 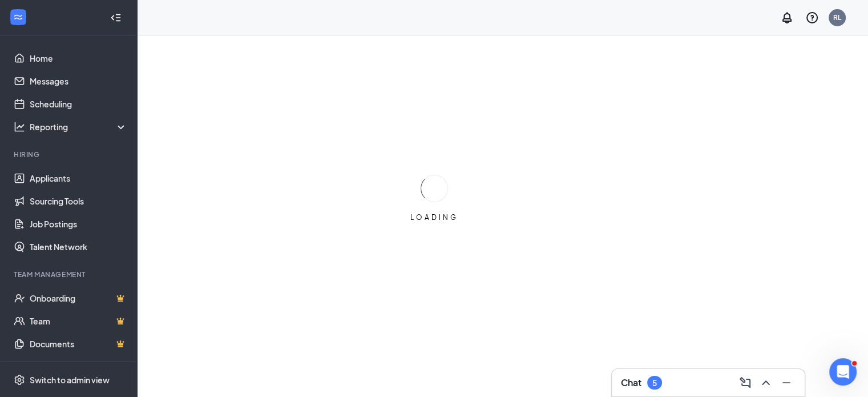 What do you see at coordinates (79, 127) in the screenshot?
I see `div: Reporting` at bounding box center [79, 127].